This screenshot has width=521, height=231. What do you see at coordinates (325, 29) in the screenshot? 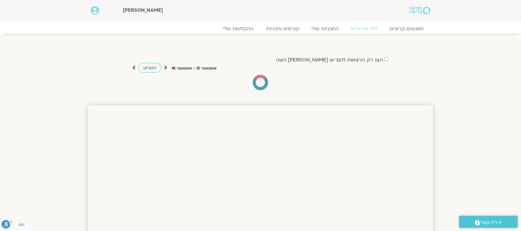
I see `a: התכניות שלי` at bounding box center [325, 29].